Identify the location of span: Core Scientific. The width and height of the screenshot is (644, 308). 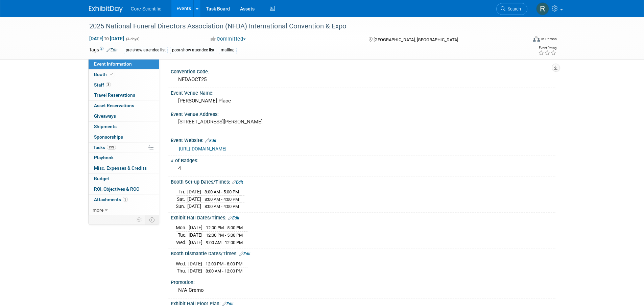
(146, 9).